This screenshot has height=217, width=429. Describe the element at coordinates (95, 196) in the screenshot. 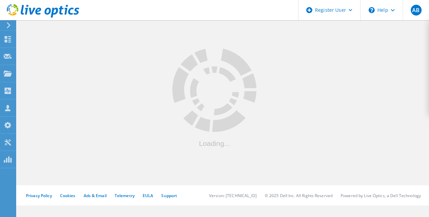

I see `a: Ads & Email` at that location.